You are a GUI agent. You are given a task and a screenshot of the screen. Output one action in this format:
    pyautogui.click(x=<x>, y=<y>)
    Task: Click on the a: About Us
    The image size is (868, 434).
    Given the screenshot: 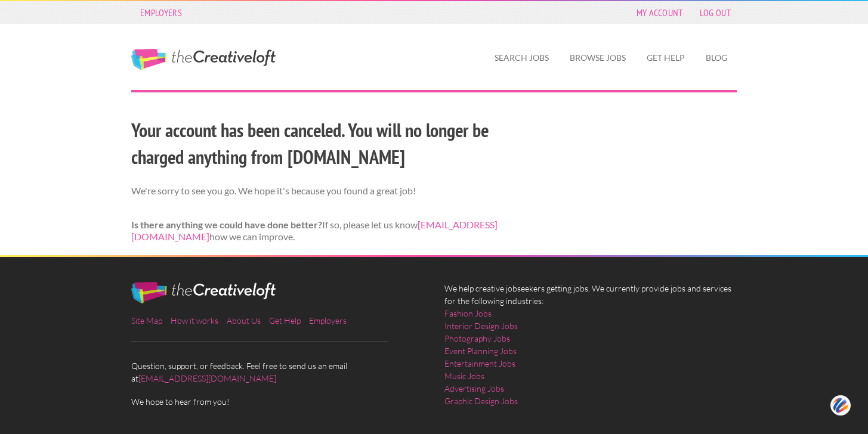 What is the action you would take?
    pyautogui.click(x=243, y=320)
    